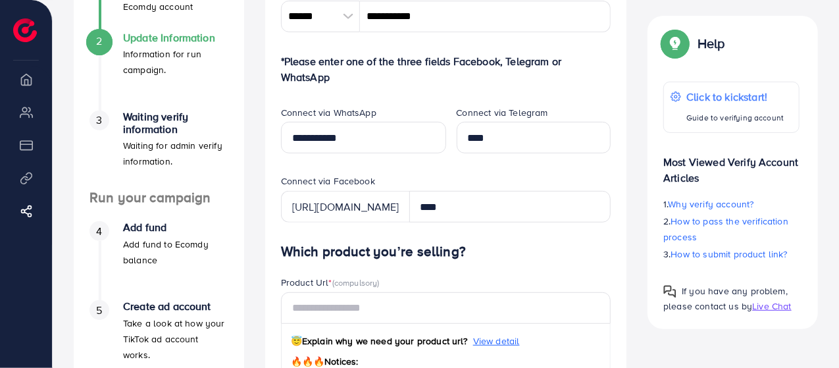  Describe the element at coordinates (176, 306) in the screenshot. I see `h4: Create ad account` at that location.